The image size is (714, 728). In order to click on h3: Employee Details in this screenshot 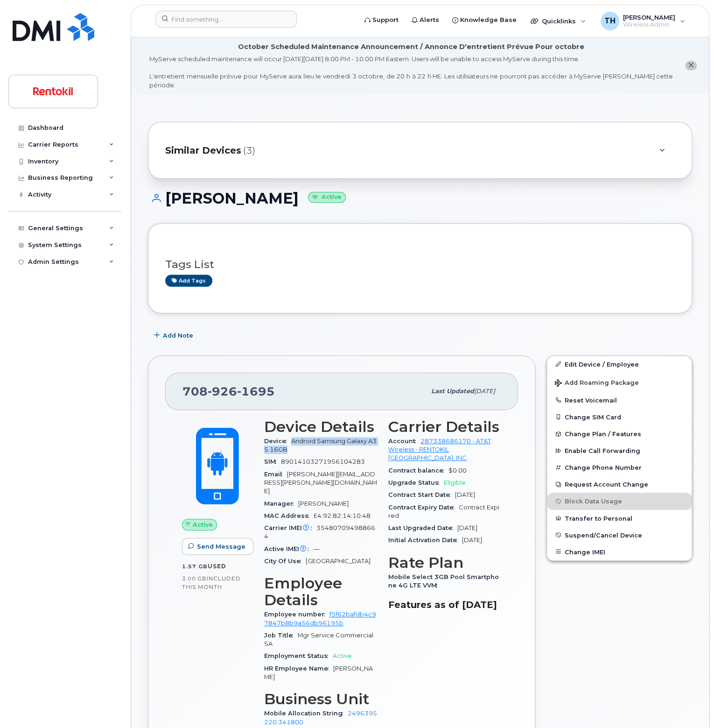, I will do `click(320, 592)`.